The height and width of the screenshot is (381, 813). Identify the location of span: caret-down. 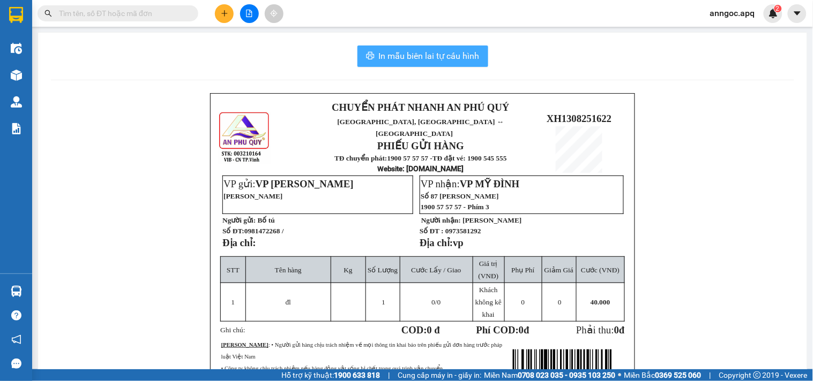
(797, 13).